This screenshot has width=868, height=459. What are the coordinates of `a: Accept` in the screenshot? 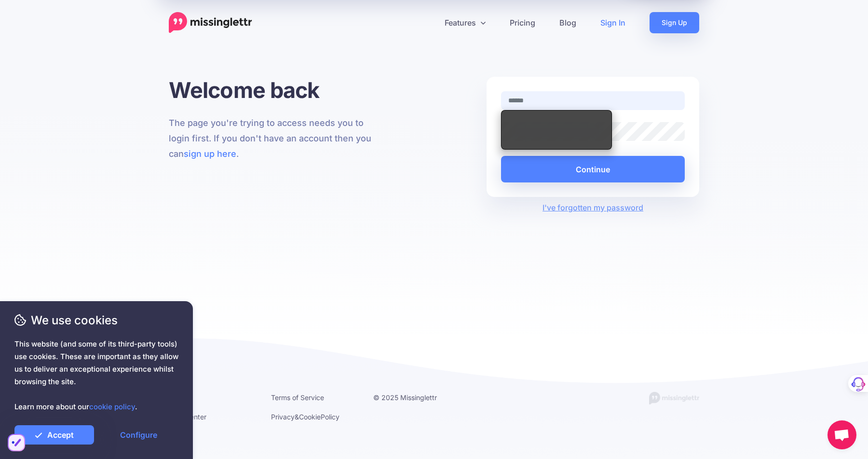 It's located at (54, 435).